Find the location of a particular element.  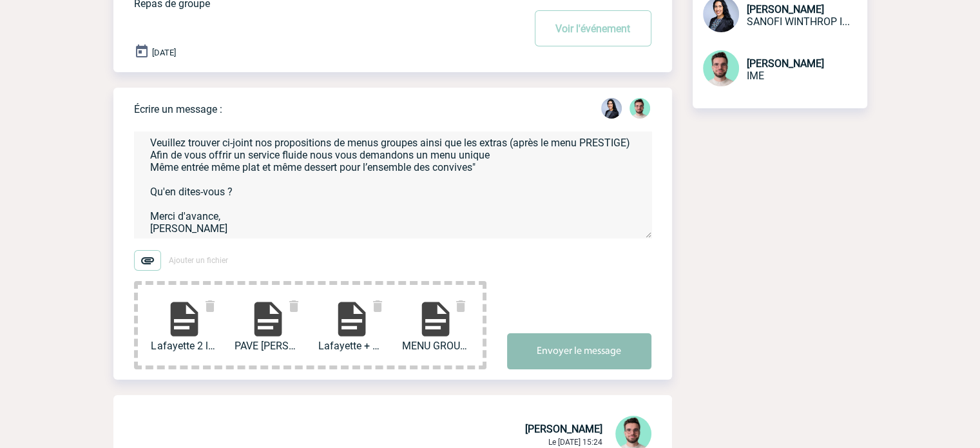

span: IME is located at coordinates (755, 75).